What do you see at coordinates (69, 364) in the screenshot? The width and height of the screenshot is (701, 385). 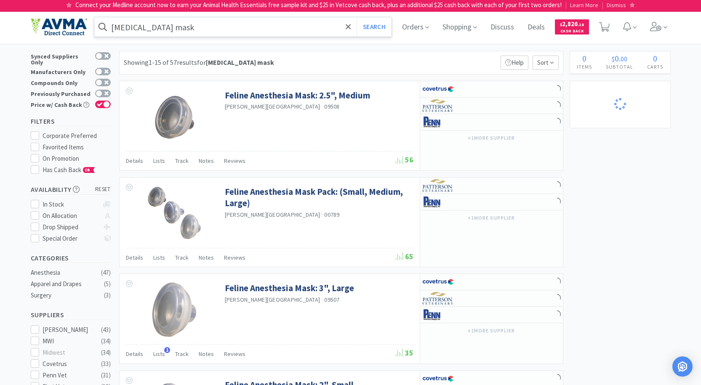 I see `div: Covetrus` at bounding box center [69, 364].